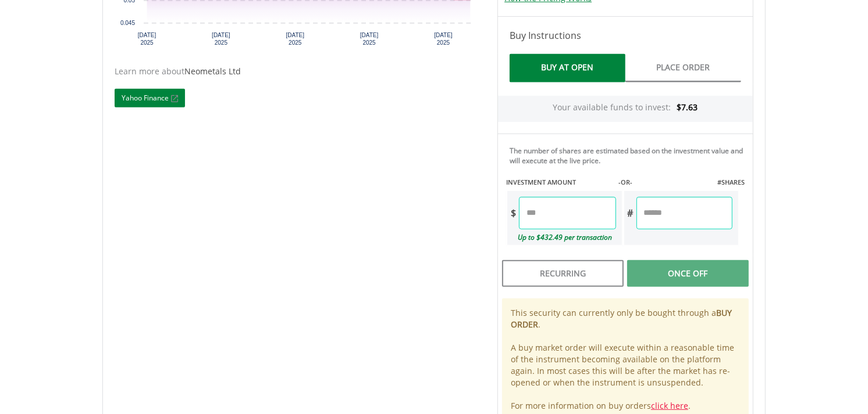 The width and height of the screenshot is (868, 414). I want to click on label: INVESTMENT AMOUNT, so click(541, 183).